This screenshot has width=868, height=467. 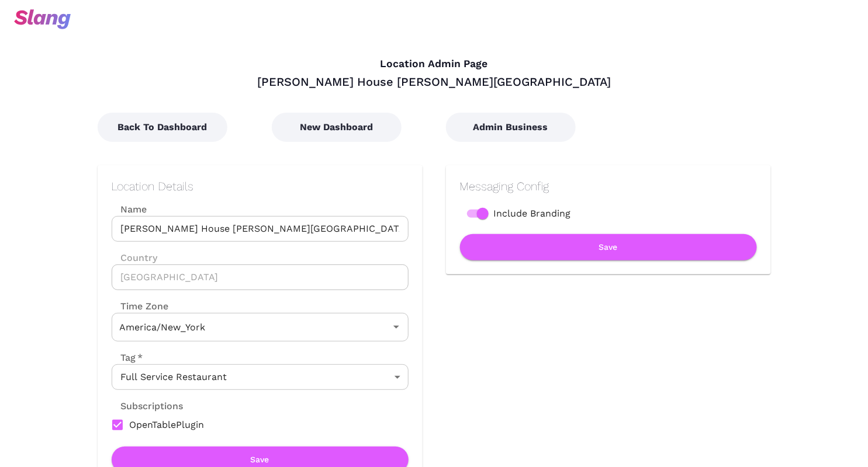 I want to click on h4: Location Admin Page, so click(x=434, y=64).